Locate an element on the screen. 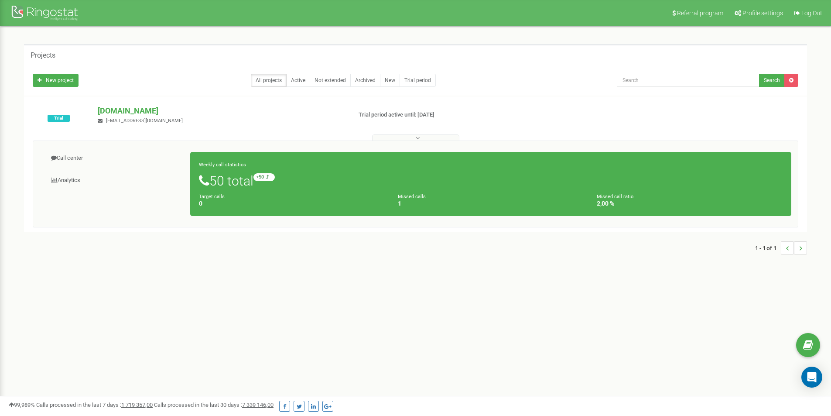 This screenshot has width=831, height=416. span: Referral program is located at coordinates (700, 13).